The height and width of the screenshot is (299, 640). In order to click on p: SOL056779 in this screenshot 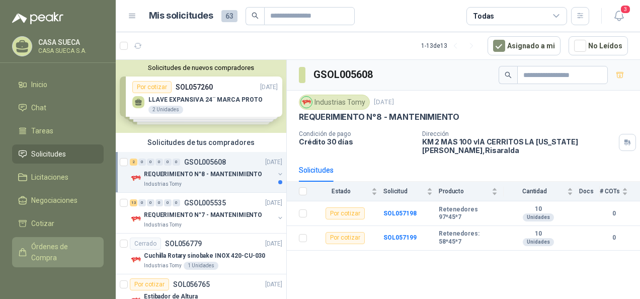, I will do `click(183, 244)`.